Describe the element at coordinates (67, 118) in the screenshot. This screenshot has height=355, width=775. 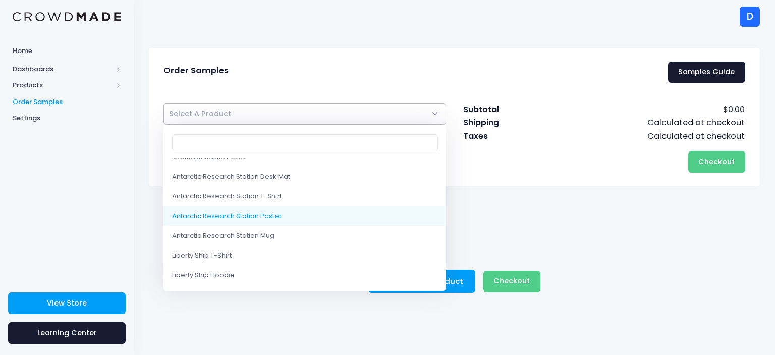
I see `span: Settings` at that location.